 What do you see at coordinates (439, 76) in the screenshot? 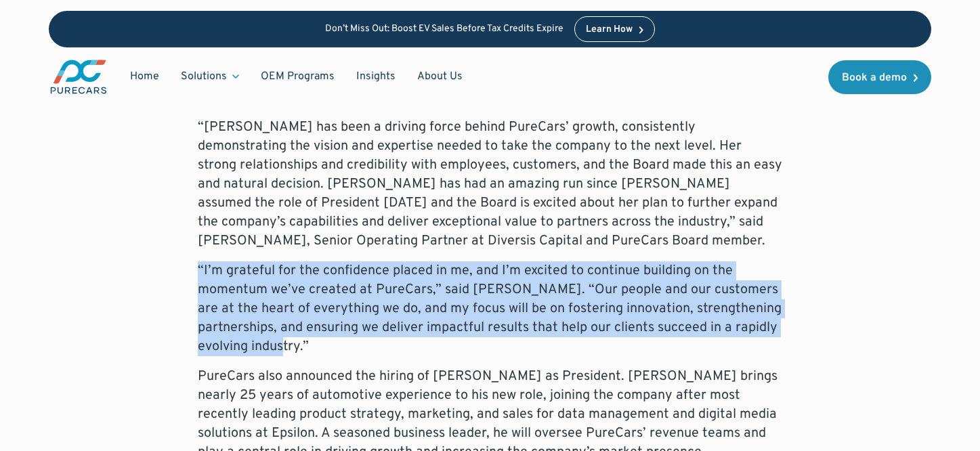
I see `a: About Us` at bounding box center [439, 76].